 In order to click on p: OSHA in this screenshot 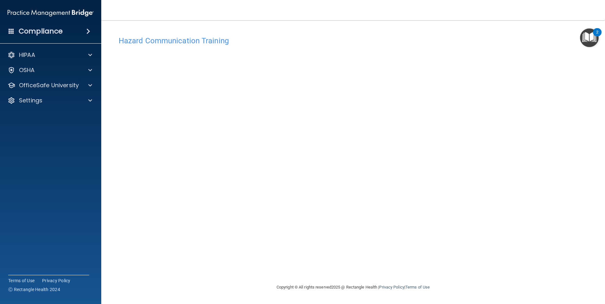, I will do `click(27, 70)`.